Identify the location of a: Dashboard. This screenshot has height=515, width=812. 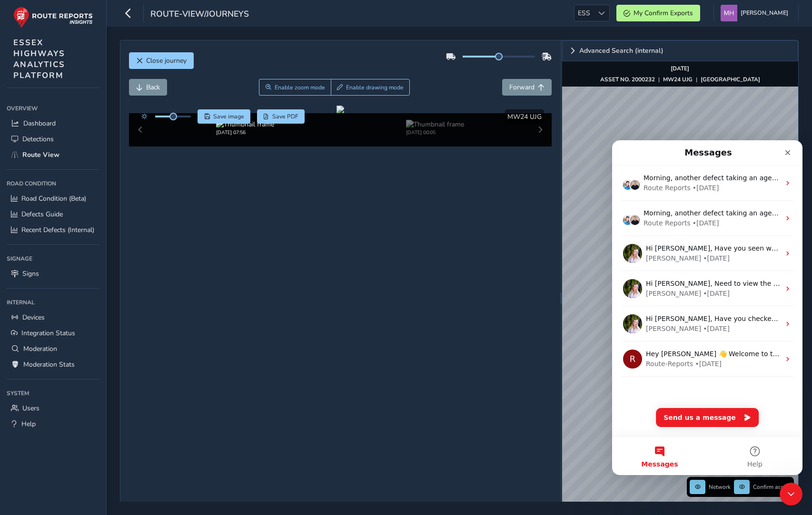
(53, 123).